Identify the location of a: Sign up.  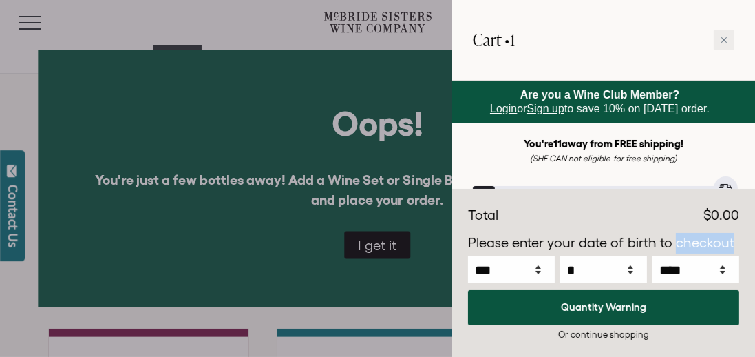
(546, 108).